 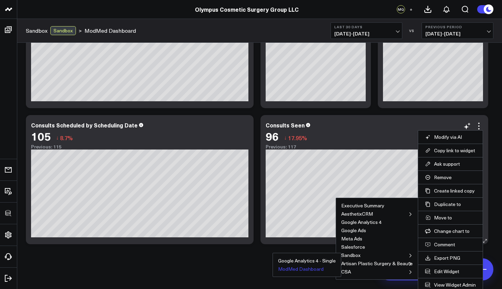 What do you see at coordinates (366, 27) in the screenshot?
I see `b: Last 30 Days` at bounding box center [366, 27].